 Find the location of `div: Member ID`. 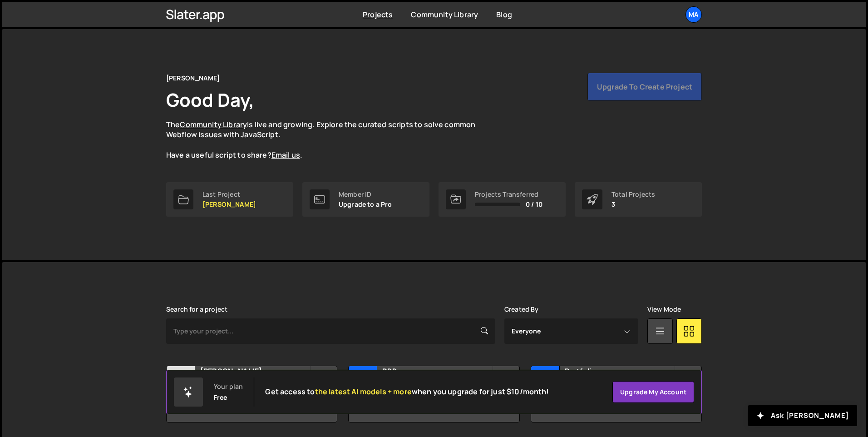

div: Member ID is located at coordinates (366, 194).